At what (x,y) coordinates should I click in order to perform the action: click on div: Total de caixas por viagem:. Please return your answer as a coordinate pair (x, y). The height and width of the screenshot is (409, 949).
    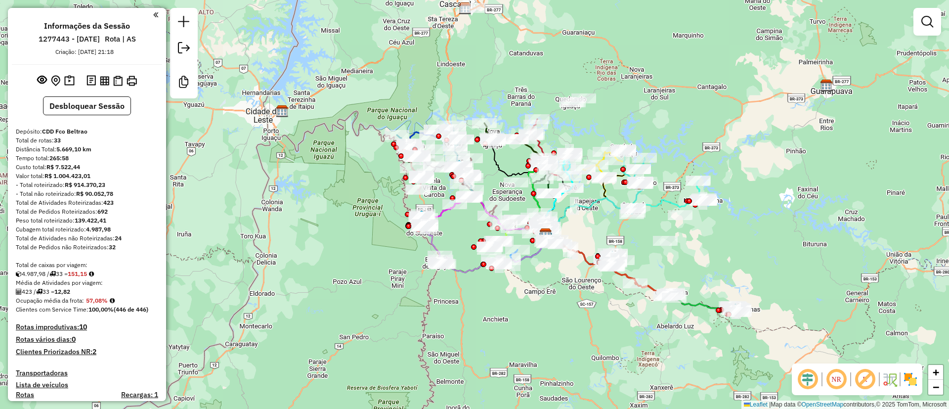
    Looking at the image, I should click on (87, 265).